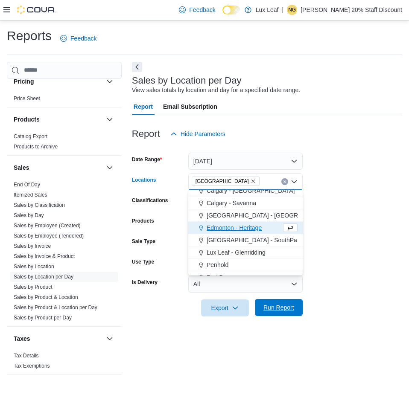 This screenshot has width=409, height=406. Describe the element at coordinates (217, 265) in the screenshot. I see `span: Penhold` at that location.